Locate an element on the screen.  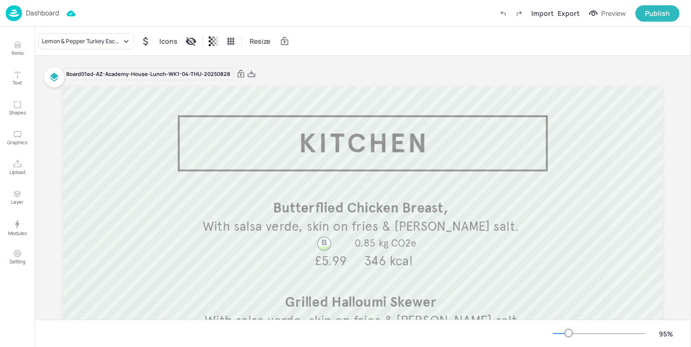
div: Import is located at coordinates (542, 13).